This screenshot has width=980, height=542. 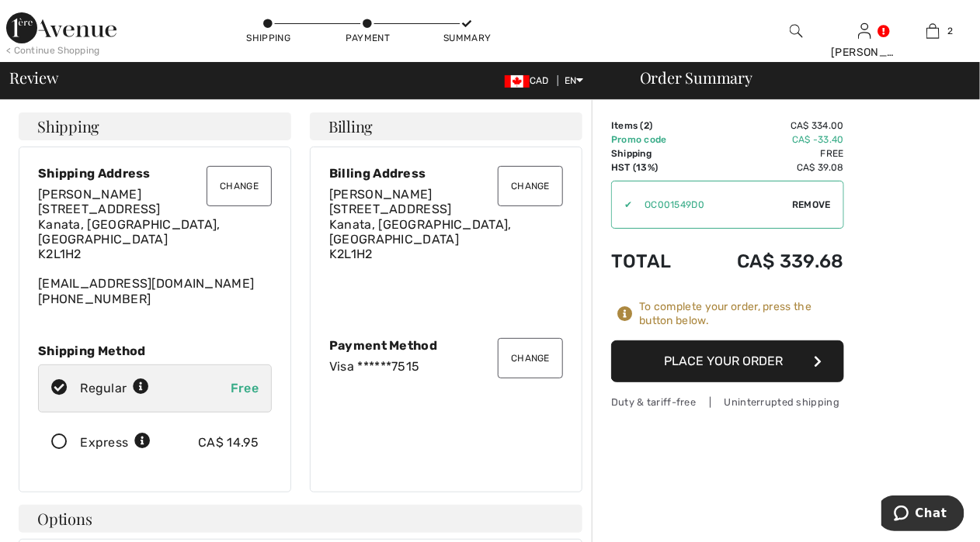 I want to click on div: Duty & tariff-free | Uninterrupted shipping, so click(x=728, y=402).